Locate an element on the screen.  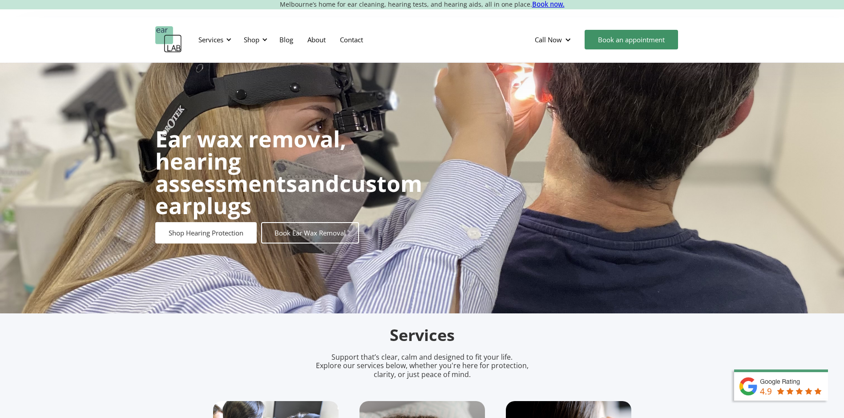
a: Blog is located at coordinates (286, 40).